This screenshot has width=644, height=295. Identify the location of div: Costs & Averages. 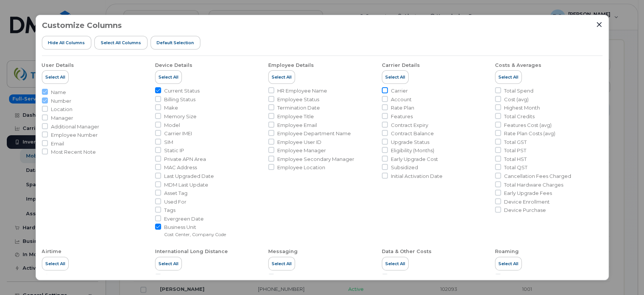
(518, 65).